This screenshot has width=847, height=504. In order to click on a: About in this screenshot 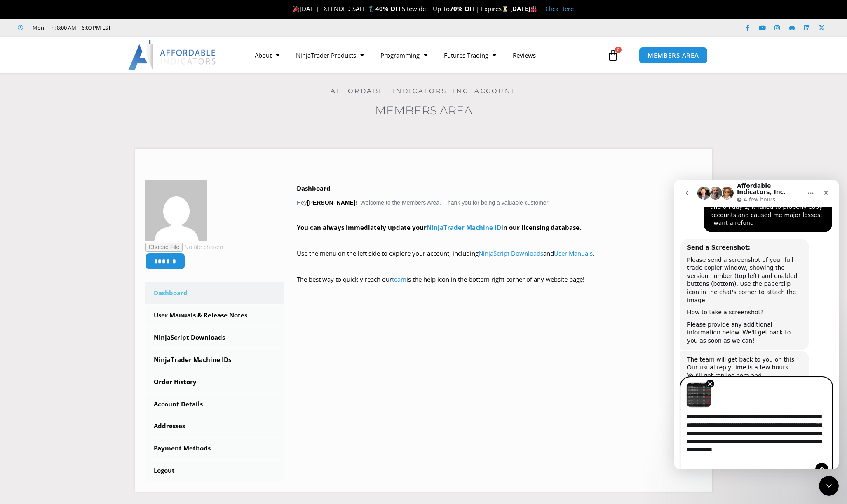, I will do `click(268, 55)`.